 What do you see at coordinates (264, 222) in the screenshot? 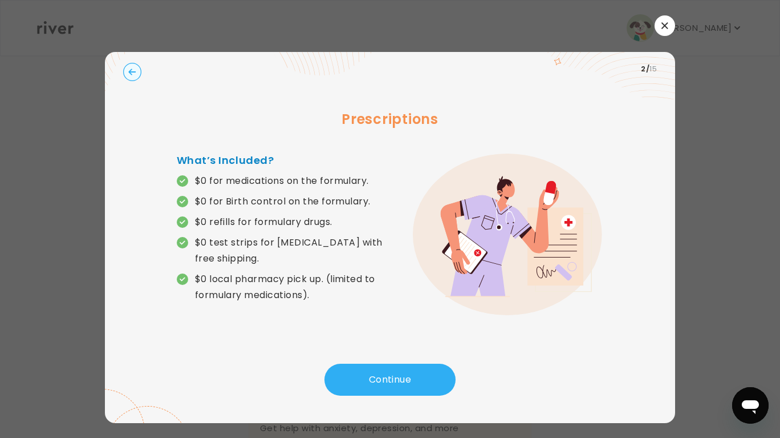
I see `p: $0 refills for formulary drugs.` at bounding box center [264, 222].